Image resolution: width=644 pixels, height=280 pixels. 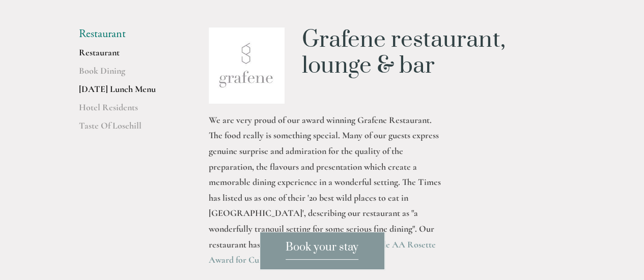 I want to click on a: Restaurant, so click(x=127, y=56).